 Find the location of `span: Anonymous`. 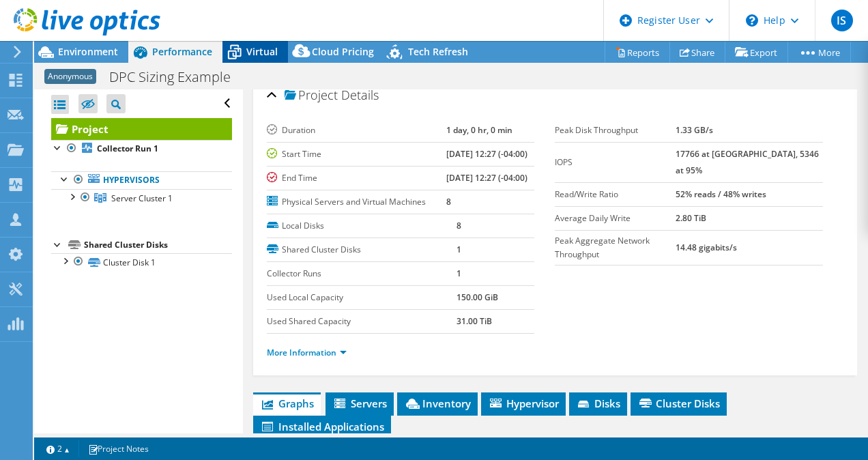

span: Anonymous is located at coordinates (70, 77).